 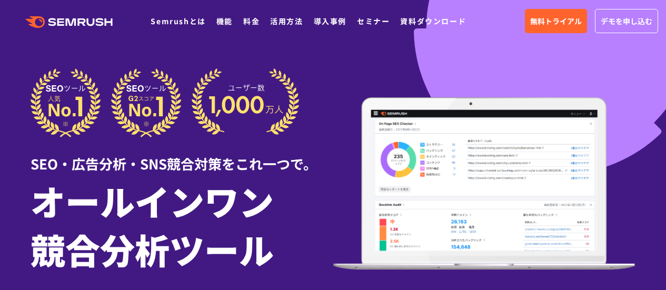 What do you see at coordinates (251, 21) in the screenshot?
I see `a: 料金` at bounding box center [251, 21].